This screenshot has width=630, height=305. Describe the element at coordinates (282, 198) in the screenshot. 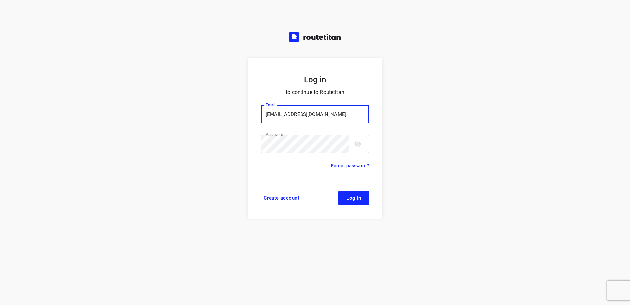

I see `span: Create account` at that location.